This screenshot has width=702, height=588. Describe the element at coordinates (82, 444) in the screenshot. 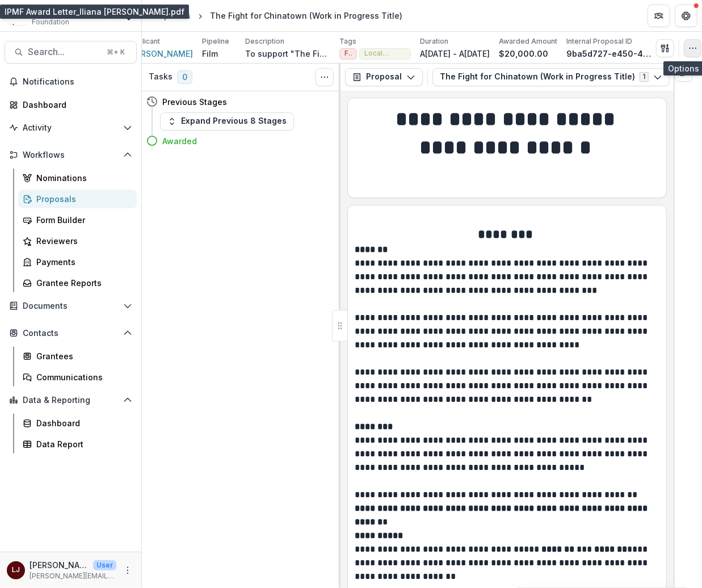

I see `div: Data Report` at that location.